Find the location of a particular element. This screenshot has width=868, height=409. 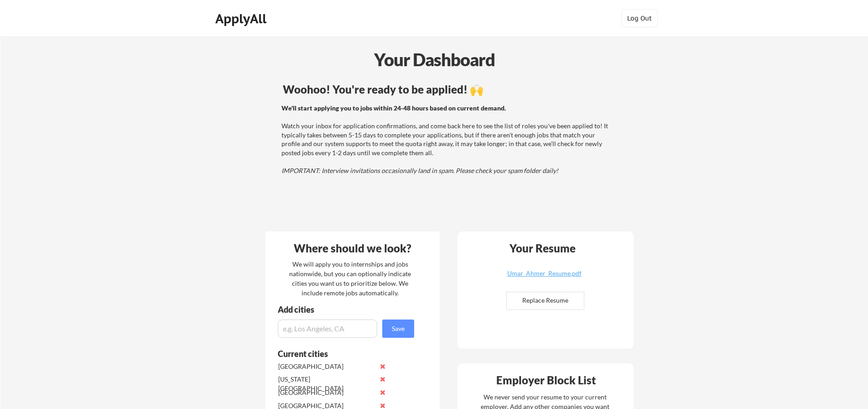

button: Save is located at coordinates (398, 328).